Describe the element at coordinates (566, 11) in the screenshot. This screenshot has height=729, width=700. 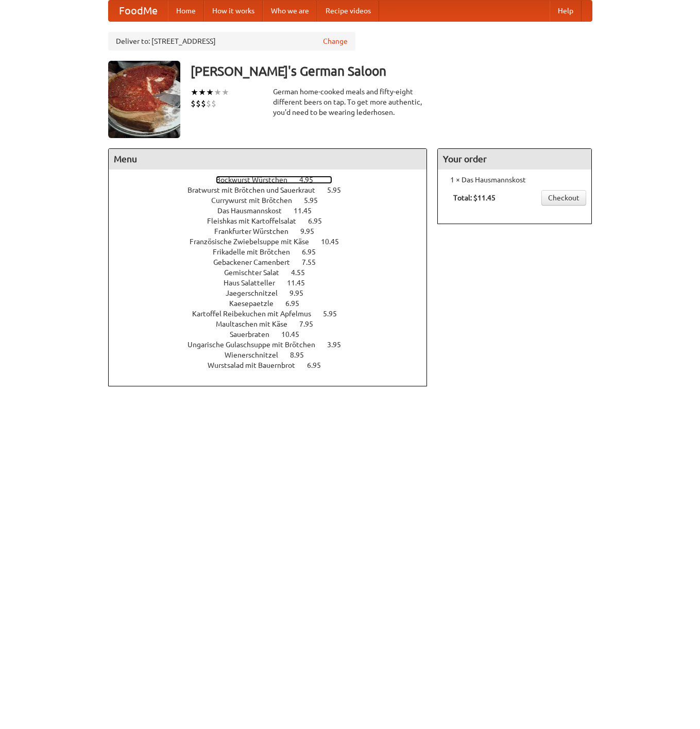
I see `a: Help` at that location.